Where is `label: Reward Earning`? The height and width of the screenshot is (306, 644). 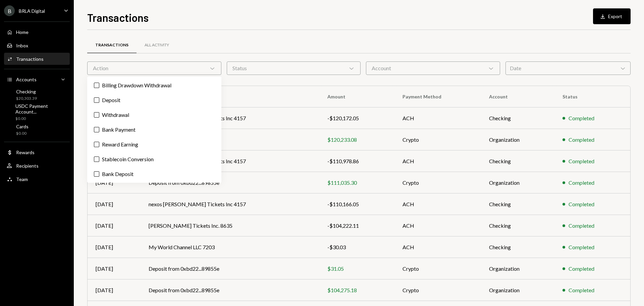 label: Reward Earning is located at coordinates (154, 144).